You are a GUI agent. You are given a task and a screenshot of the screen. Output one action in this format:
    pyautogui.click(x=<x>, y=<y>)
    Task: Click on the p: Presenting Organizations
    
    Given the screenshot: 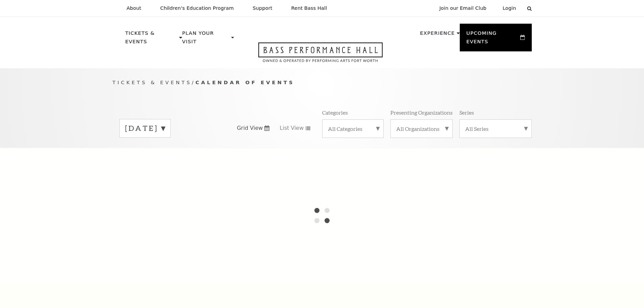 What is the action you would take?
    pyautogui.click(x=421, y=112)
    